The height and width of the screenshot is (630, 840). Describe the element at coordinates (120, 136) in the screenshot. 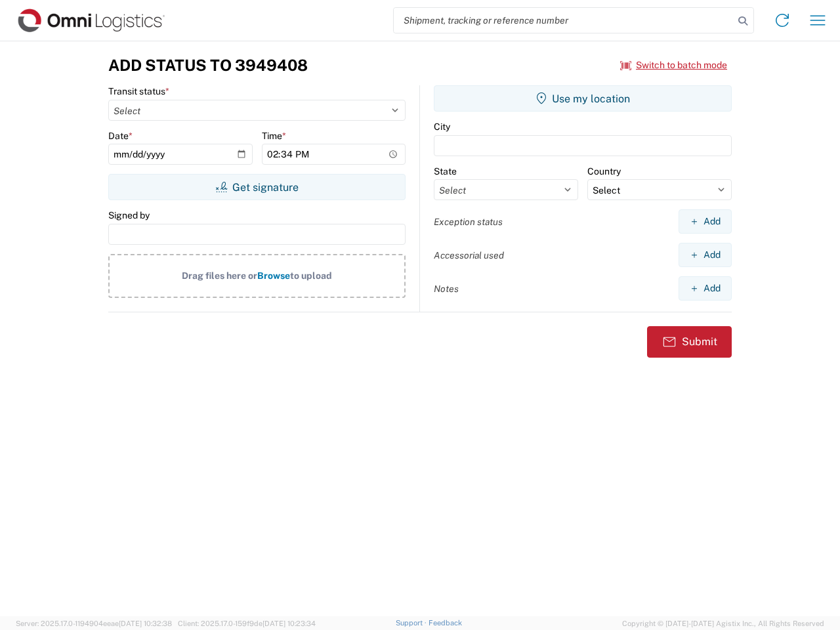

I see `label: Date` at that location.